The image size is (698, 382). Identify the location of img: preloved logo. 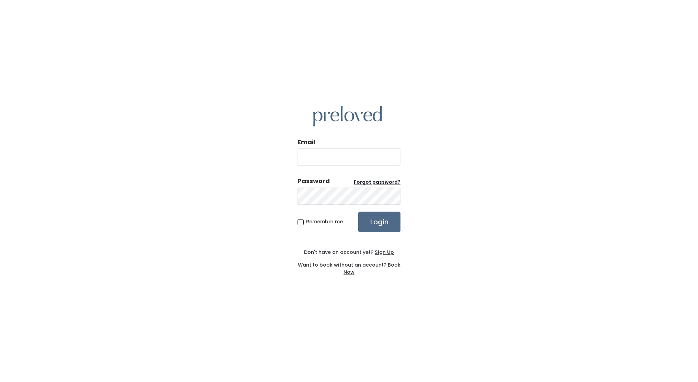
(348, 116).